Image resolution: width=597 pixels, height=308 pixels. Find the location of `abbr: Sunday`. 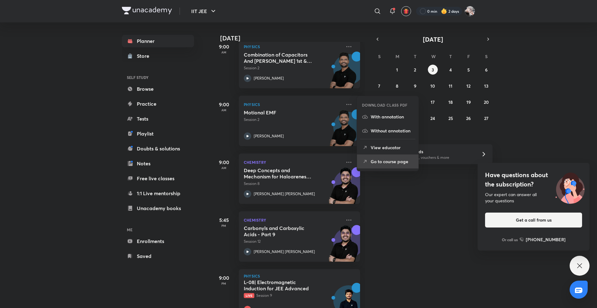

abbr: Sunday is located at coordinates (379, 56).